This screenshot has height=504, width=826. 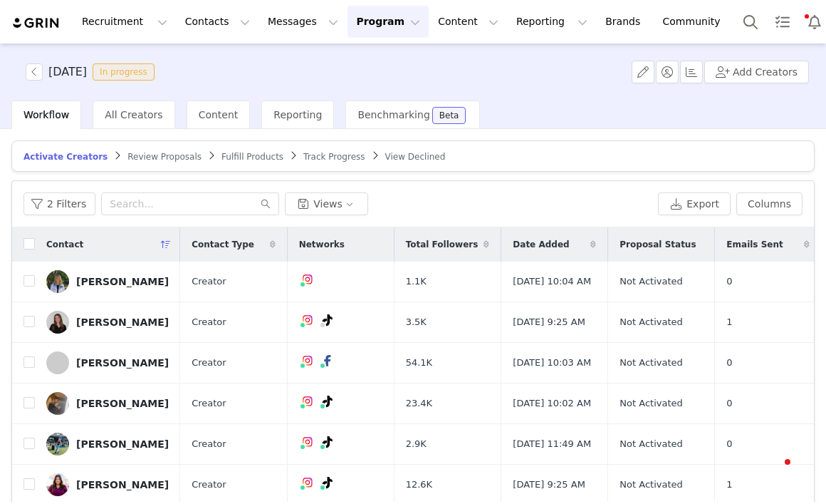 I want to click on span: [object Object], so click(x=92, y=72).